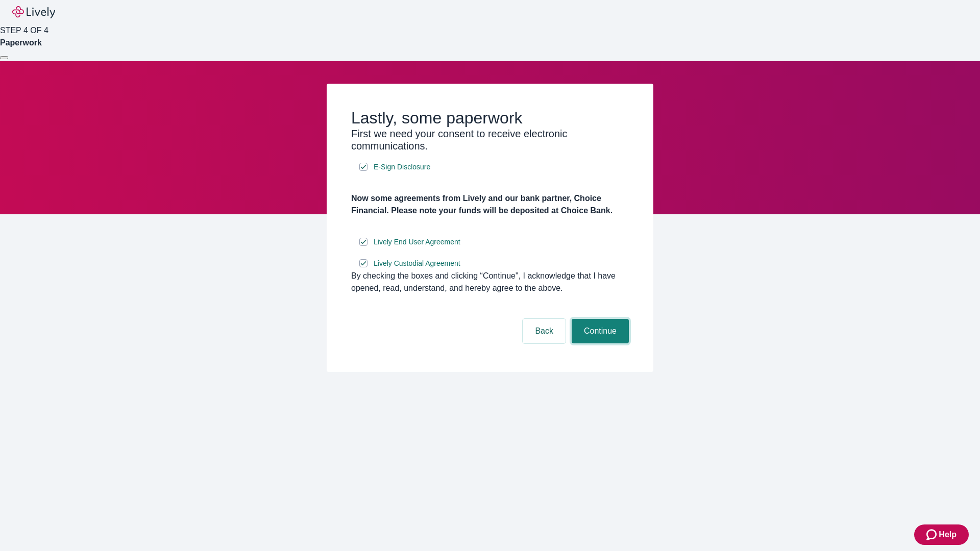 Image resolution: width=980 pixels, height=551 pixels. I want to click on button: Zendesk support iconHelp, so click(941, 535).